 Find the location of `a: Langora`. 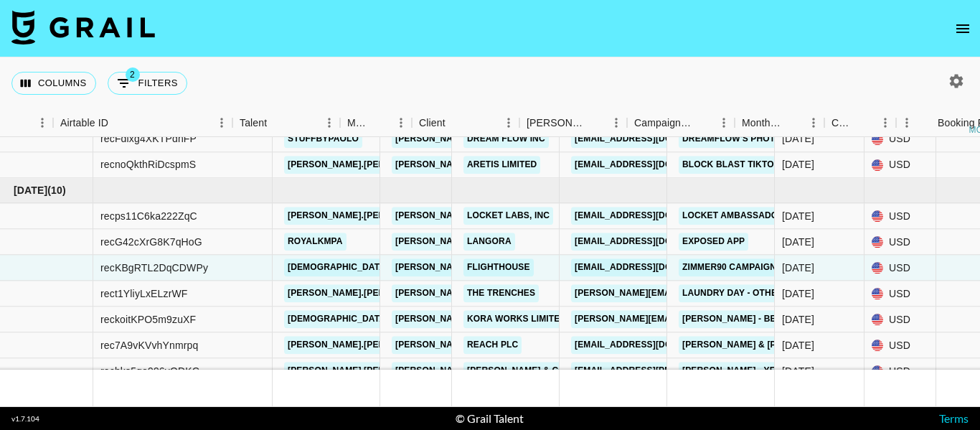

a: Langora is located at coordinates (490, 242).